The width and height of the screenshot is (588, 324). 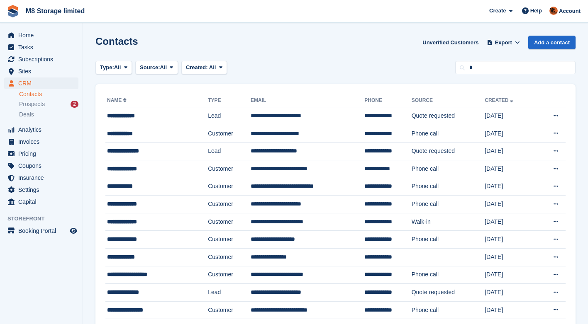 What do you see at coordinates (117, 100) in the screenshot?
I see `a: Name` at bounding box center [117, 100].